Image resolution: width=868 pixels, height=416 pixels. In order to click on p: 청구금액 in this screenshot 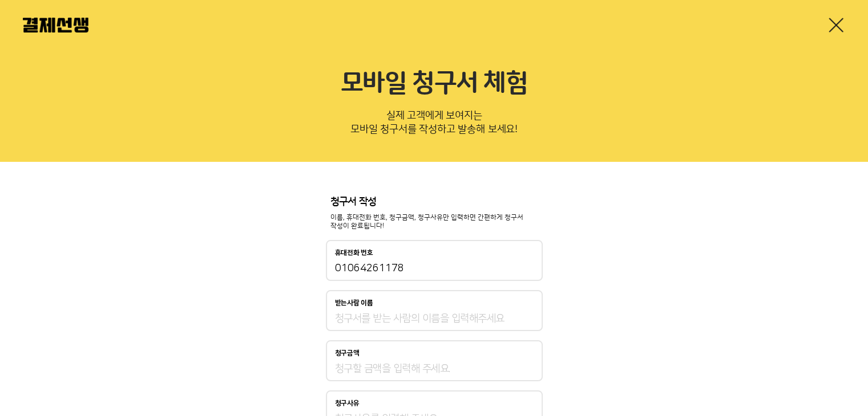, I will do `click(347, 353)`.